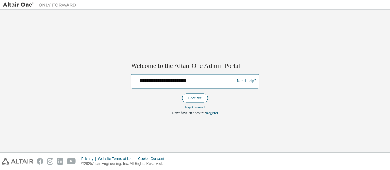 Image resolution: width=390 pixels, height=170 pixels. What do you see at coordinates (195, 107) in the screenshot?
I see `a: Forgot password` at bounding box center [195, 107].